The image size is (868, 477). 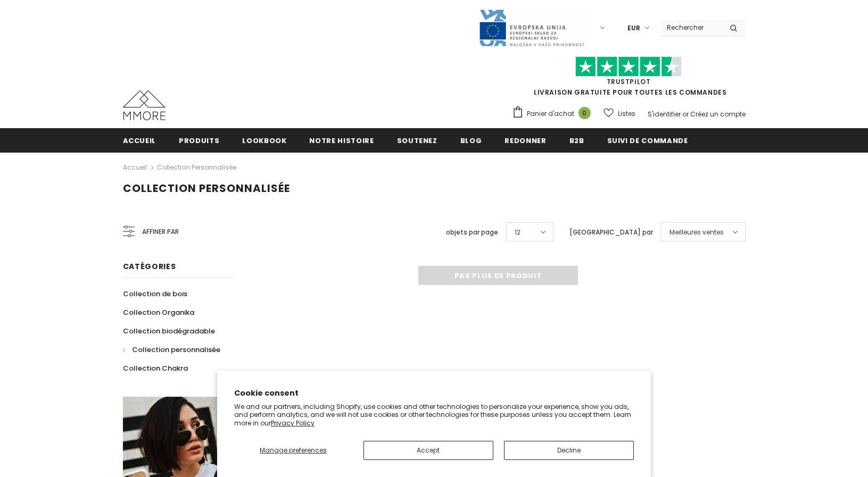 I want to click on a: TrustPilot, so click(x=628, y=82).